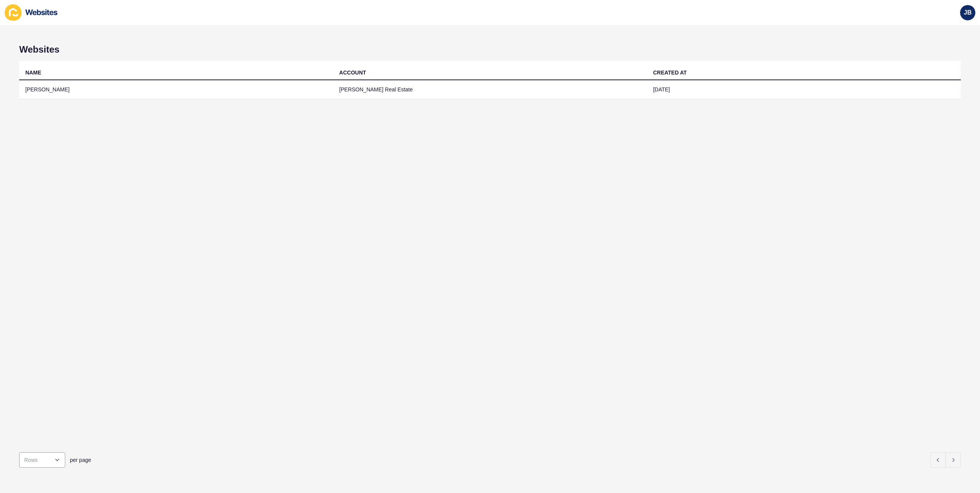 The image size is (980, 493). I want to click on div: ACCOUNT, so click(353, 72).